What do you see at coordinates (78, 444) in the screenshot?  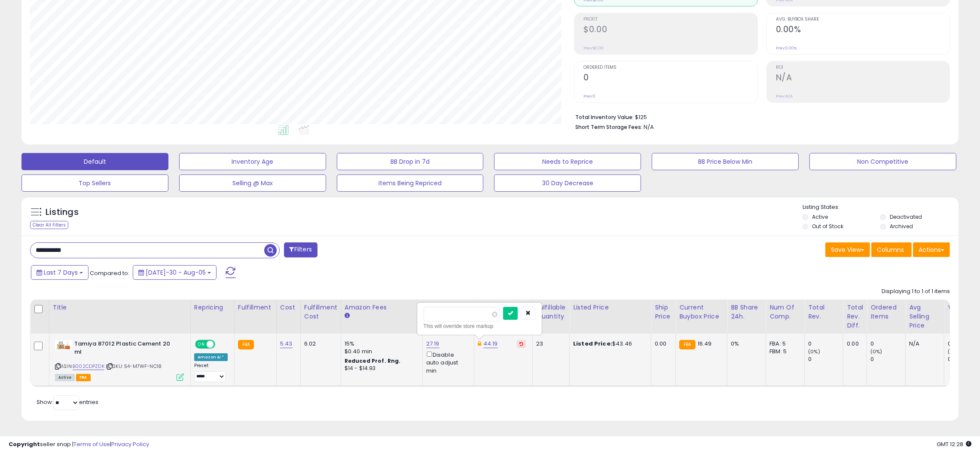 I see `div: seller snap | |` at bounding box center [78, 444].